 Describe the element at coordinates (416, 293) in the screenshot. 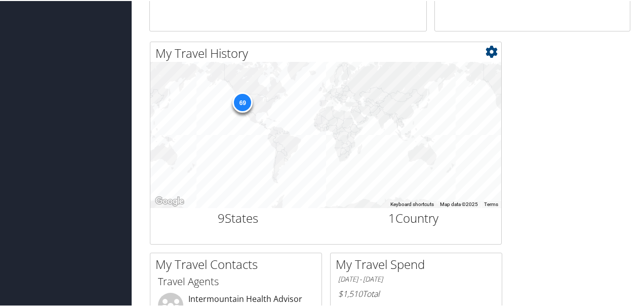

I see `h6: Total` at that location.